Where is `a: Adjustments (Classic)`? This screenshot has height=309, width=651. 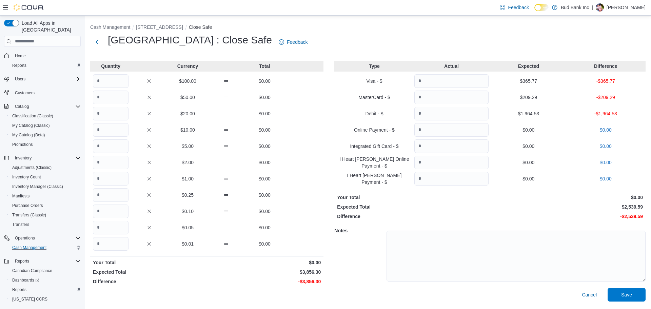
a: Adjustments (Classic) is located at coordinates (32, 167).